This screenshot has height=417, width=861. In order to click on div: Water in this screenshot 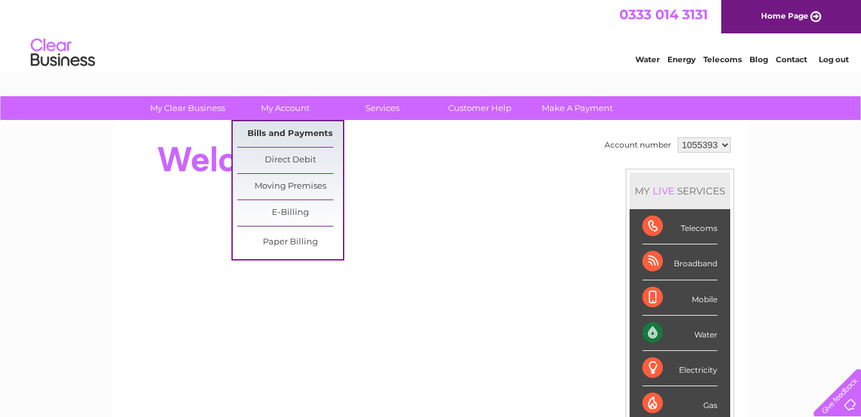, I will do `click(679, 333)`.